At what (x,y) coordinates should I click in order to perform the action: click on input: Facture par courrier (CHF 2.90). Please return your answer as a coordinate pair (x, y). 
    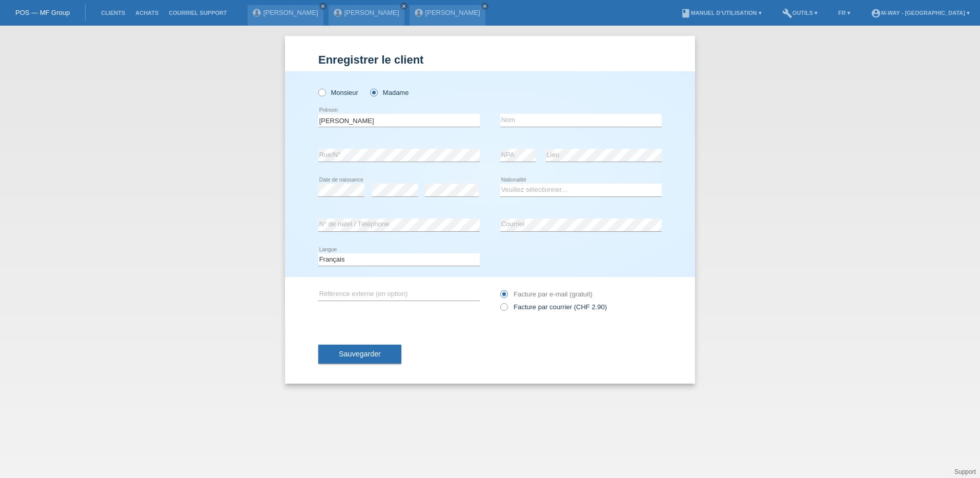
    Looking at the image, I should click on (504, 309).